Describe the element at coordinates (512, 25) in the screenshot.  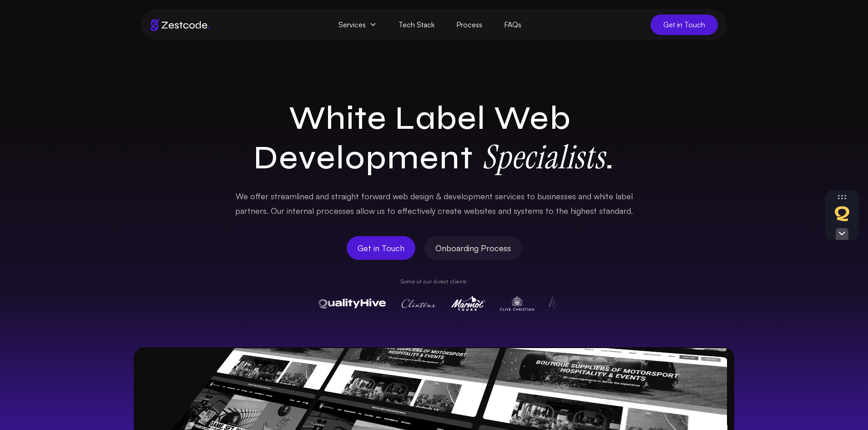
I see `a: FAQs` at that location.